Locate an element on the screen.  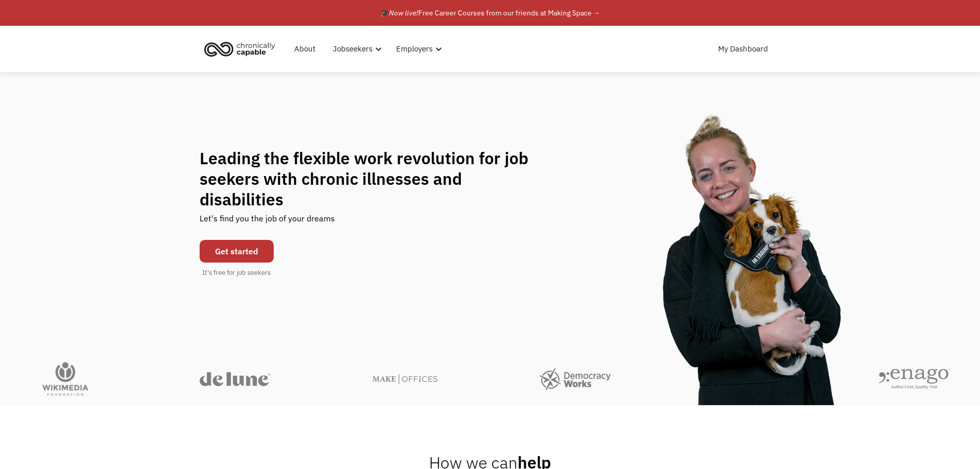
img: Chronically Capable logo is located at coordinates (240, 49).